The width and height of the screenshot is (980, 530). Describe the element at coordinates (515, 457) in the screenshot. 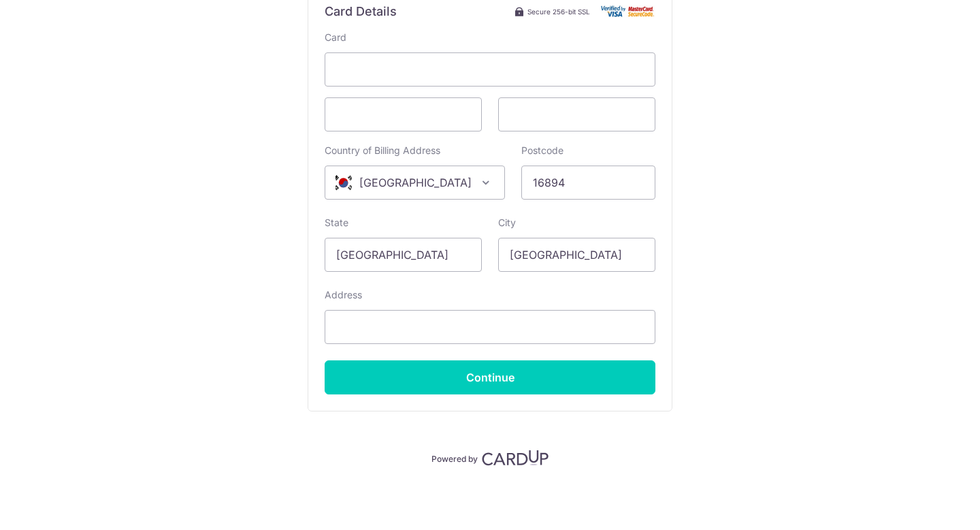

I see `img: CardUp` at that location.